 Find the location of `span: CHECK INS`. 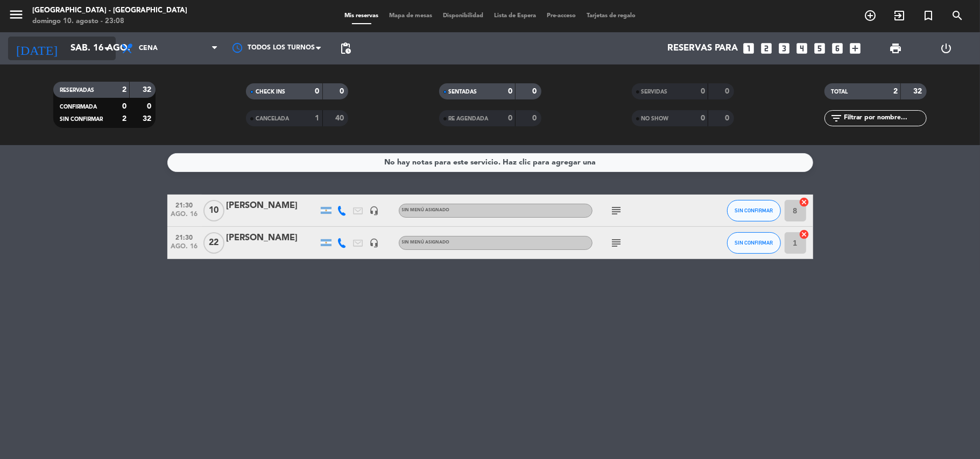

span: CHECK INS is located at coordinates (270, 92).